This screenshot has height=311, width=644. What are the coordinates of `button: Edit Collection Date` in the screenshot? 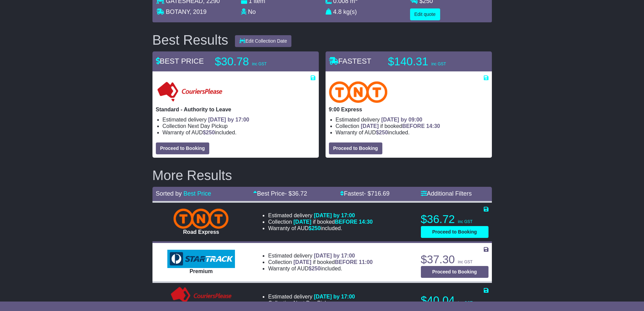 It's located at (263, 41).